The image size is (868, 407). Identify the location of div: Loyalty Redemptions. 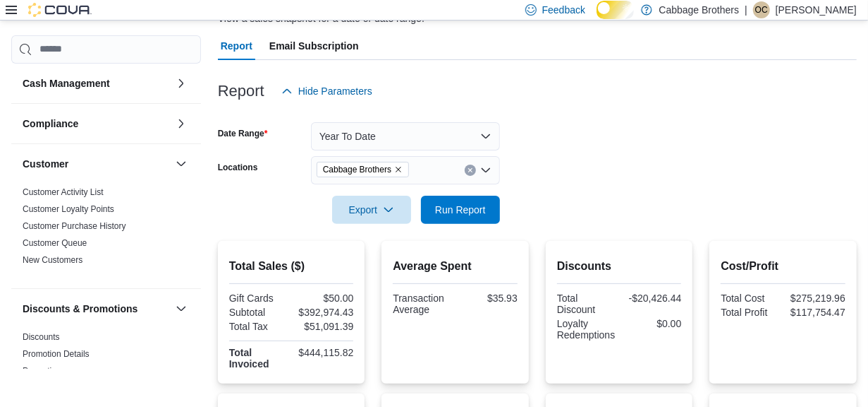
(587, 329).